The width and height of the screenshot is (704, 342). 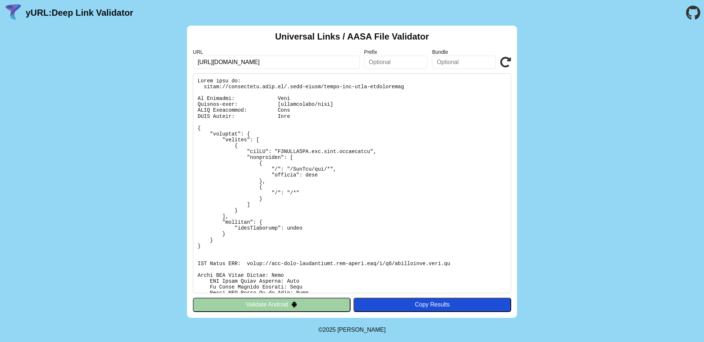 What do you see at coordinates (464, 52) in the screenshot?
I see `label: Bundle` at bounding box center [464, 52].